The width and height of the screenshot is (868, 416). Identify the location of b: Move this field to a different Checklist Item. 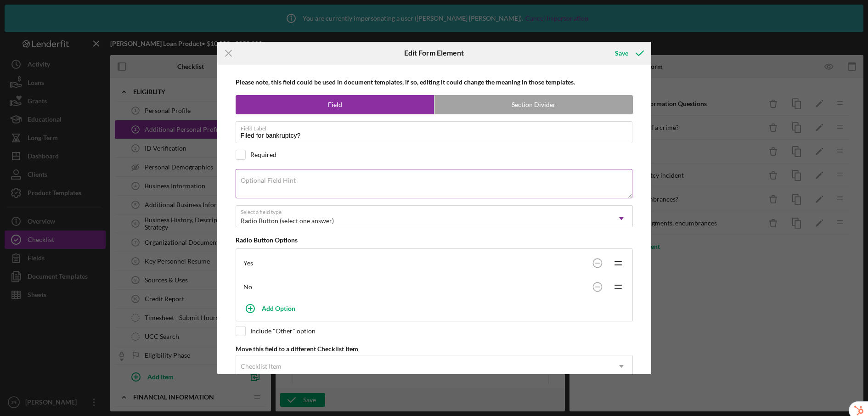
(296, 348).